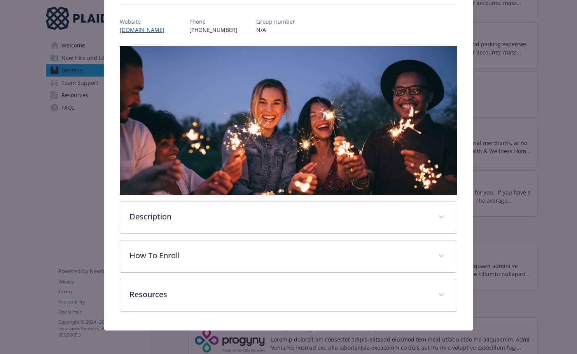 This screenshot has height=354, width=577. Describe the element at coordinates (279, 294) in the screenshot. I see `p: Resources` at that location.